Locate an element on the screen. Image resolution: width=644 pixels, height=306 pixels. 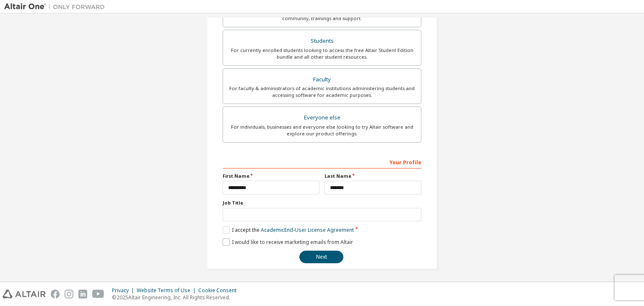
label: I would like to receive marketing emails from Altair is located at coordinates (288, 242).